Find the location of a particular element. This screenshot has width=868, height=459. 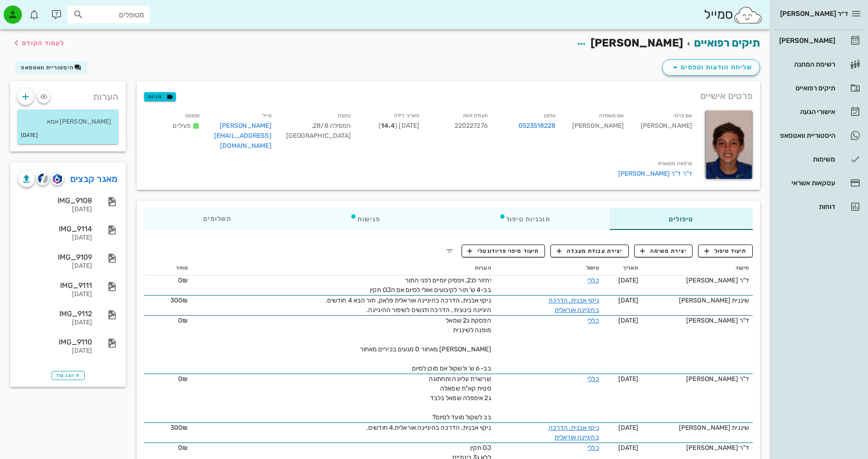

button: תיעוד טיפול is located at coordinates (725, 251).